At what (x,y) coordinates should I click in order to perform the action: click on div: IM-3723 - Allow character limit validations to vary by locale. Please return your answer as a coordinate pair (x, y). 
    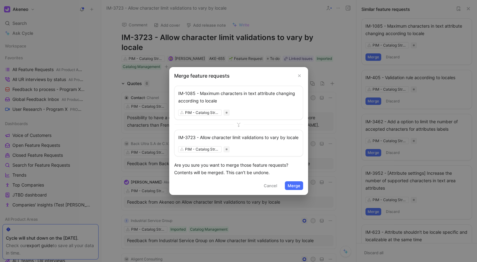
    Looking at the image, I should click on (239, 137).